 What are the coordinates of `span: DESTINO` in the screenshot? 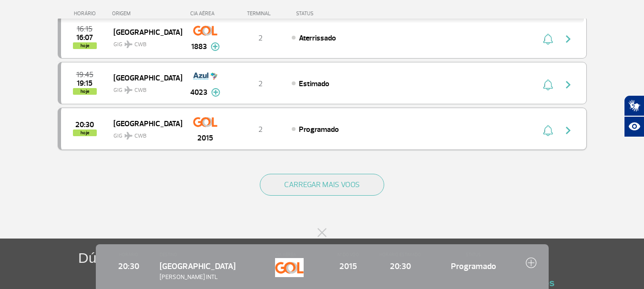 It's located at (213, 255).